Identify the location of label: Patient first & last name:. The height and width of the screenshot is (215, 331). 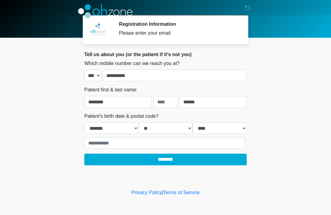
(111, 90).